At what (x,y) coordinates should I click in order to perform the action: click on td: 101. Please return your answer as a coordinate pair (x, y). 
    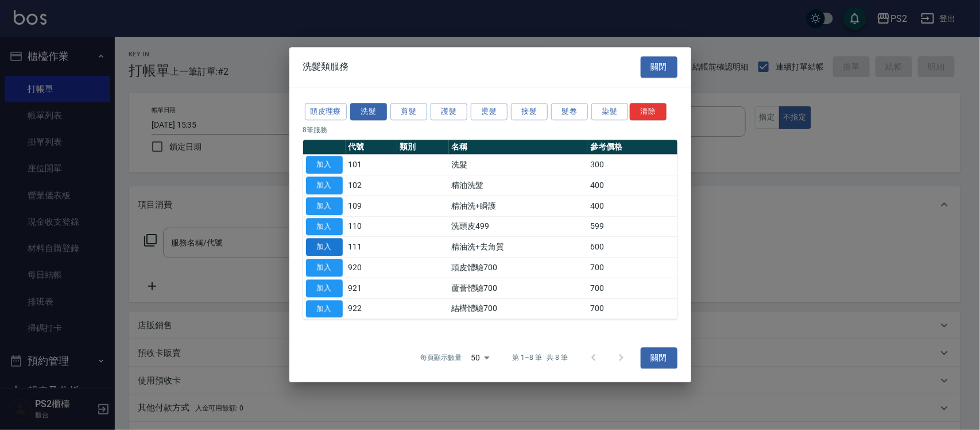
    Looking at the image, I should click on (372, 165).